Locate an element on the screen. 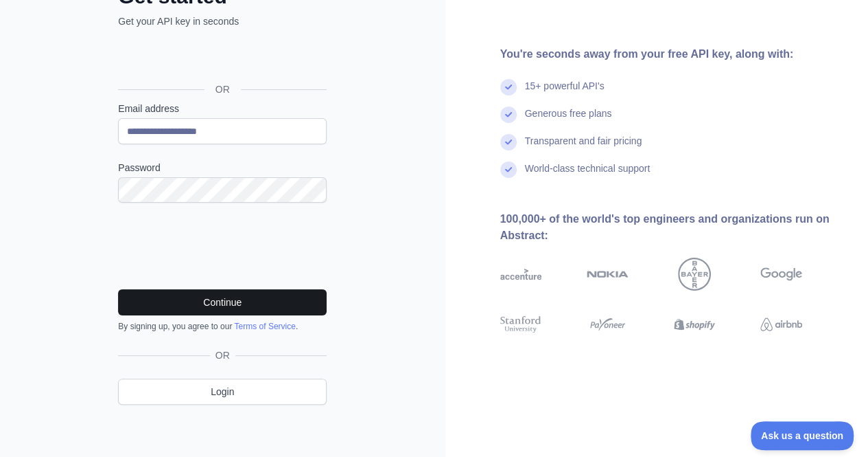  div: 100,000+ of the world's top engineers and organizations run on Abstract: is located at coordinates (673, 227).